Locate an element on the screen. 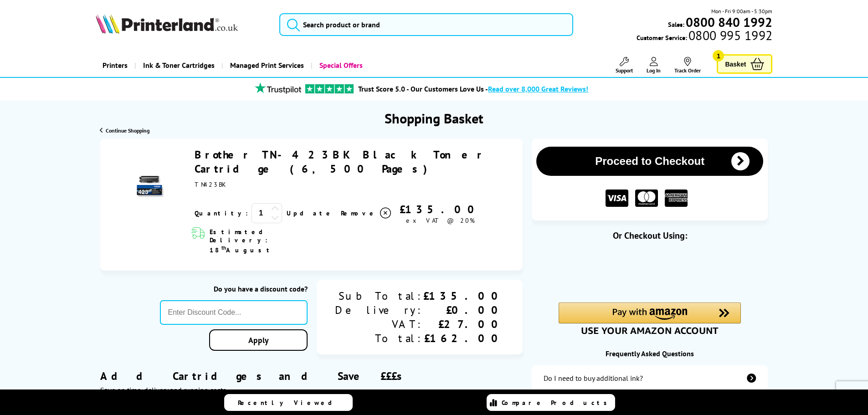  span: Basket is located at coordinates (735, 64).